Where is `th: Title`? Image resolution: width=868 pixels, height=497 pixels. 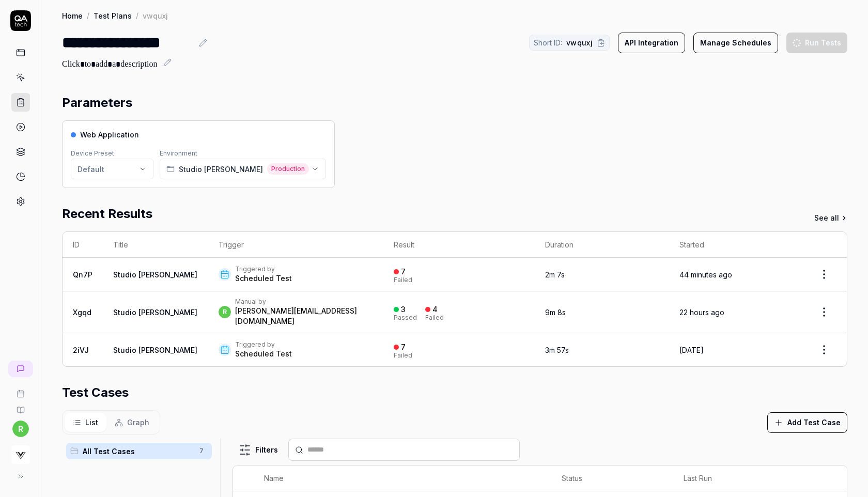
th: Title is located at coordinates (155, 245).